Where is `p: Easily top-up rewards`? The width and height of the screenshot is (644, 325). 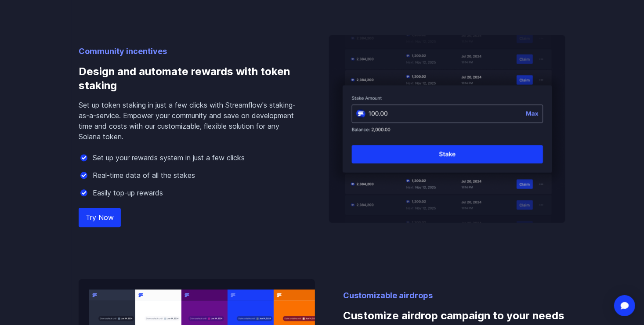
p: Easily top-up rewards is located at coordinates (128, 193).